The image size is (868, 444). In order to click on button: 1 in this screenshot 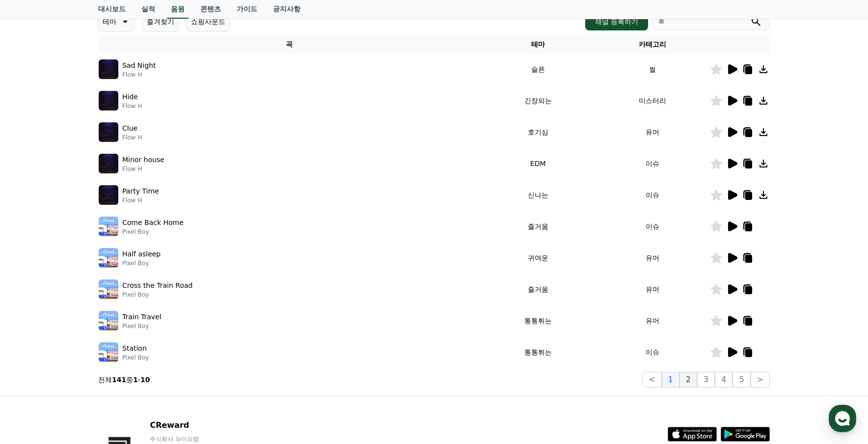, I will do `click(670, 380)`.